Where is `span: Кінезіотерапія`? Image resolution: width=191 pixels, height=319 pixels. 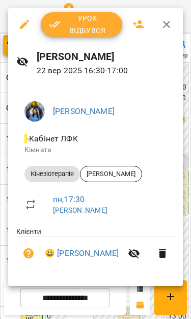
span: Кінезіотерапія is located at coordinates (52, 174).